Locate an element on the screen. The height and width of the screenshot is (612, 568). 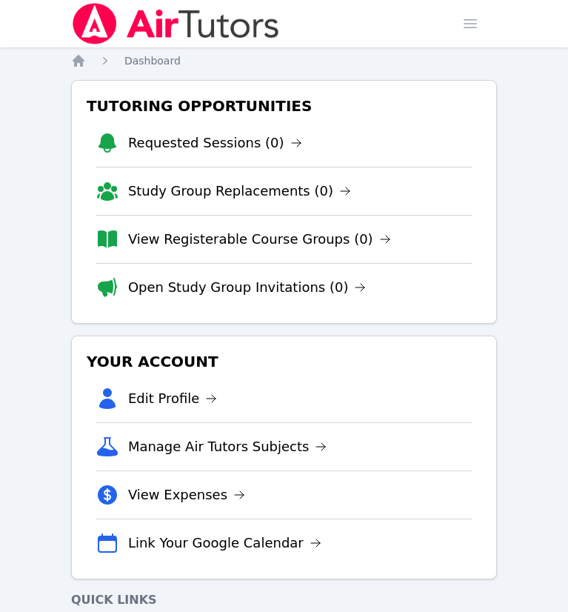
a: Dashboard is located at coordinates (153, 61).